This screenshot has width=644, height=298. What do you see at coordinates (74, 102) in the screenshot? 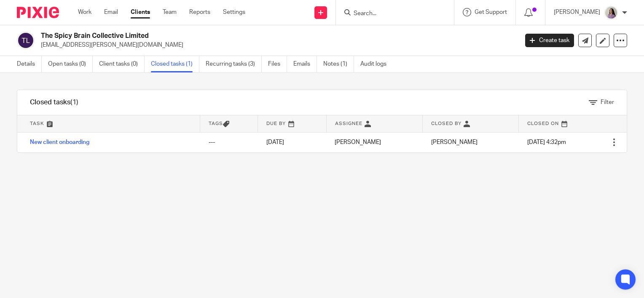
I see `span: (1)` at bounding box center [74, 102].